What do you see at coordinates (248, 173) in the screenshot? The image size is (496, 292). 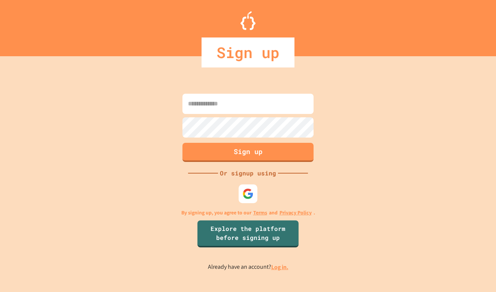 I see `div: Or signup using` at bounding box center [248, 173].